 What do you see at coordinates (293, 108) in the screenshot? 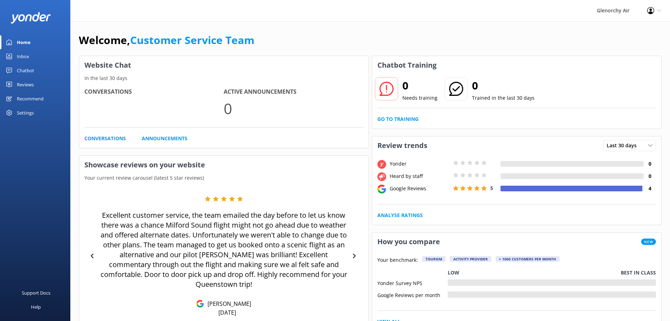
I see `p: 0` at bounding box center [293, 108].